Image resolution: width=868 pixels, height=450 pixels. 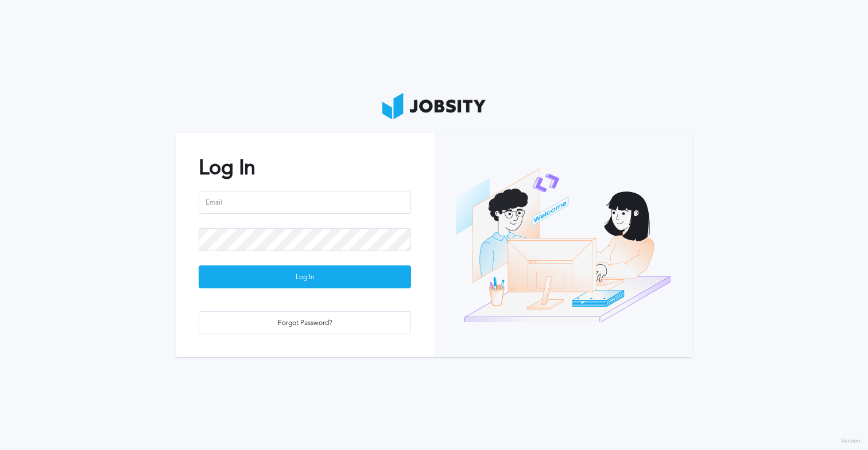 I want to click on button: Log In, so click(x=305, y=277).